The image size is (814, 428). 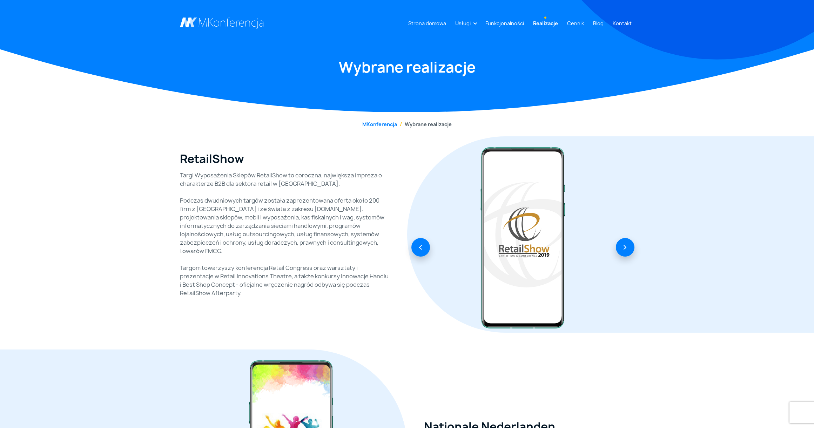 What do you see at coordinates (285, 234) in the screenshot?
I see `p: Targi Wyposażenia Sklepów RetailShow to coroczna, największa impreza o charakterze B2B dla sektor...` at bounding box center [285, 234].